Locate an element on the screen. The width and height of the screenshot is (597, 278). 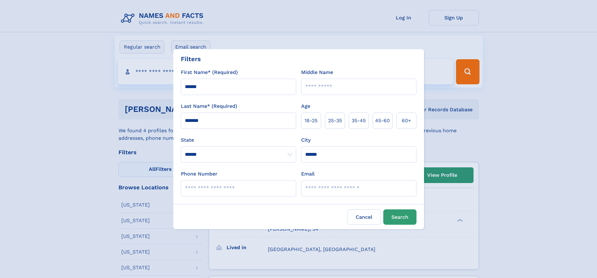
span: 60+ is located at coordinates (406, 121).